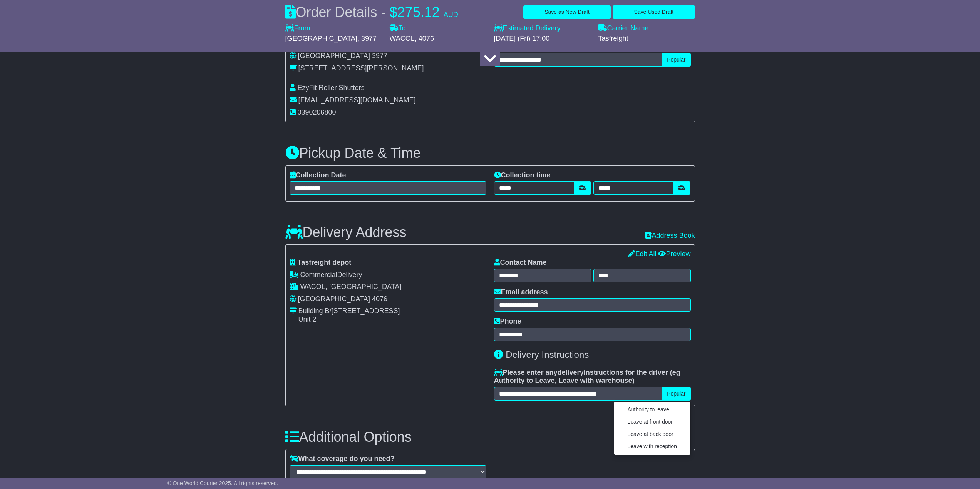 The image size is (980, 489). I want to click on label: Collection Date, so click(318, 175).